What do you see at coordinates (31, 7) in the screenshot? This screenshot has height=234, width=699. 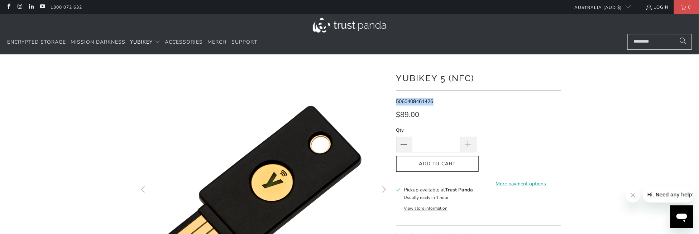 I see `a: Trust Panda Australia on LinkedIn` at bounding box center [31, 7].